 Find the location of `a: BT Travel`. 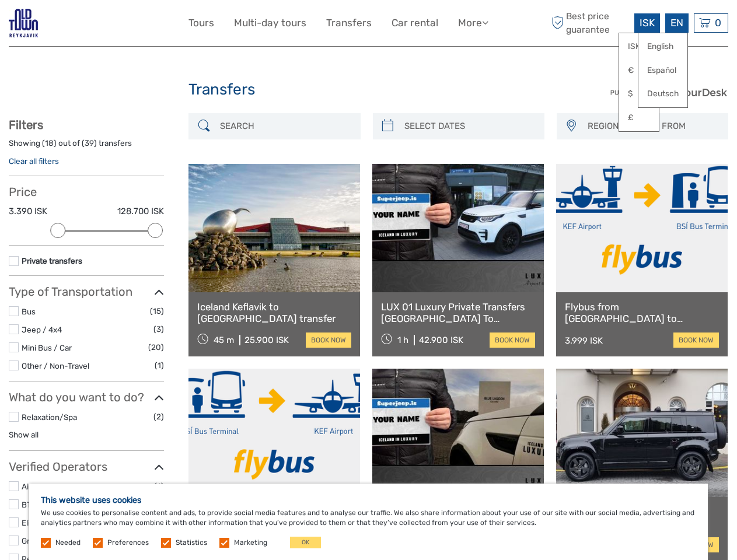

a: BT Travel is located at coordinates (38, 505).